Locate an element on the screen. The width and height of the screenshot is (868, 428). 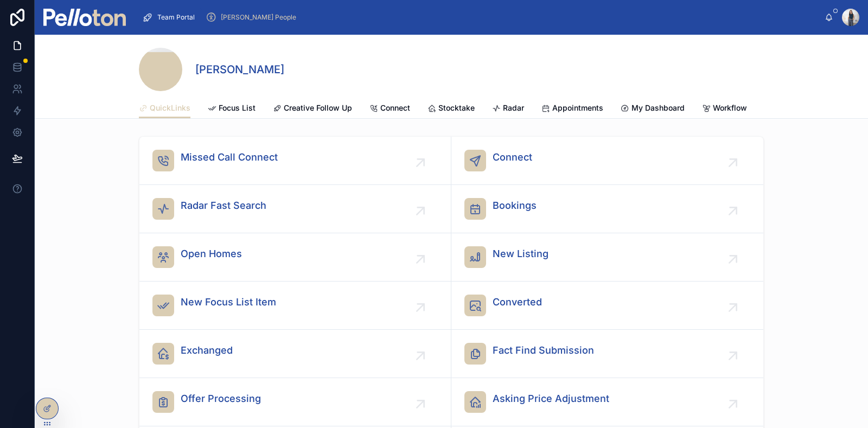
a: Bookings is located at coordinates (608, 209).